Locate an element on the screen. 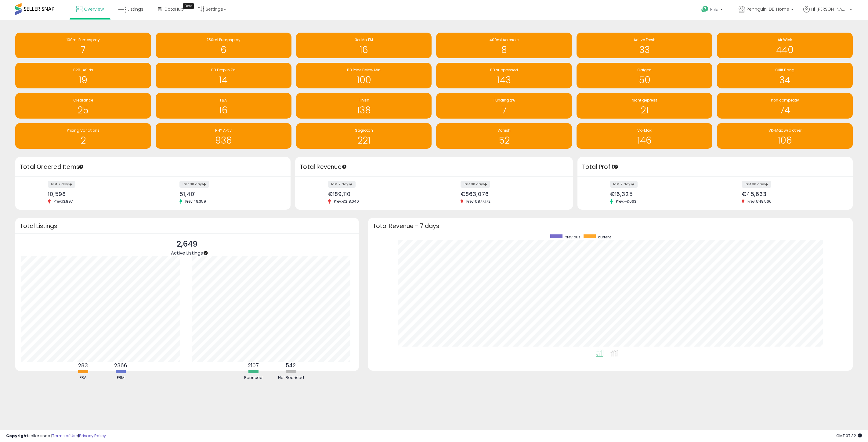 This screenshot has height=442, width=868. a: RHY Aktiv 936 is located at coordinates (223, 136).